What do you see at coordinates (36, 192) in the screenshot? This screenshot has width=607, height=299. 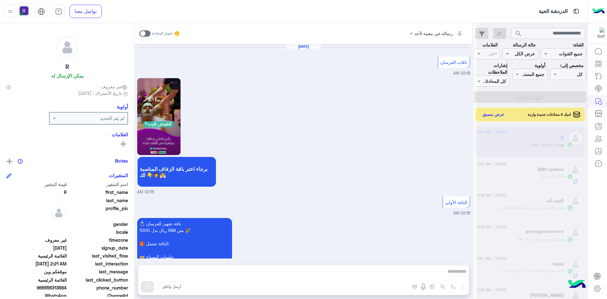 I see `span: R` at bounding box center [36, 192].